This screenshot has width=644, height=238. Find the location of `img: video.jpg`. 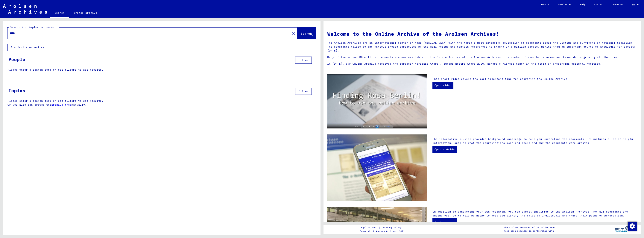

img: video.jpg is located at coordinates (377, 101).